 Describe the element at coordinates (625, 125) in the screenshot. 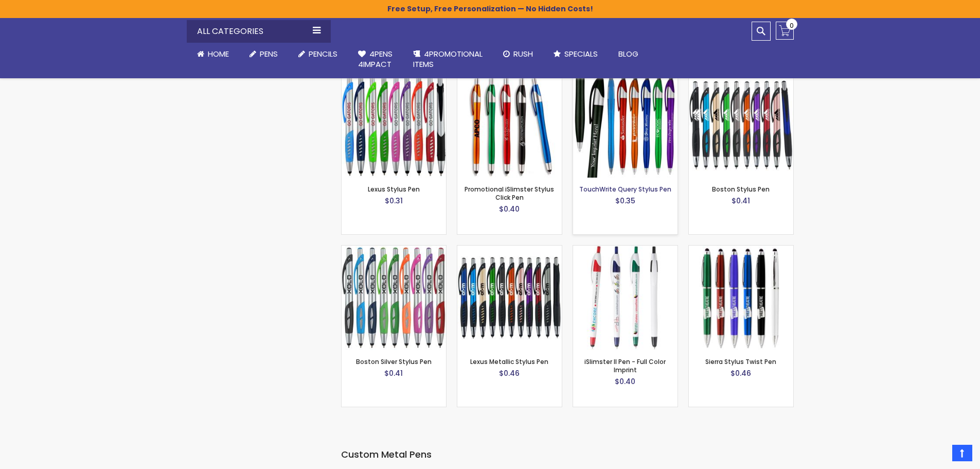

I see `img: TouchWrite Query Stylus Pen` at that location.